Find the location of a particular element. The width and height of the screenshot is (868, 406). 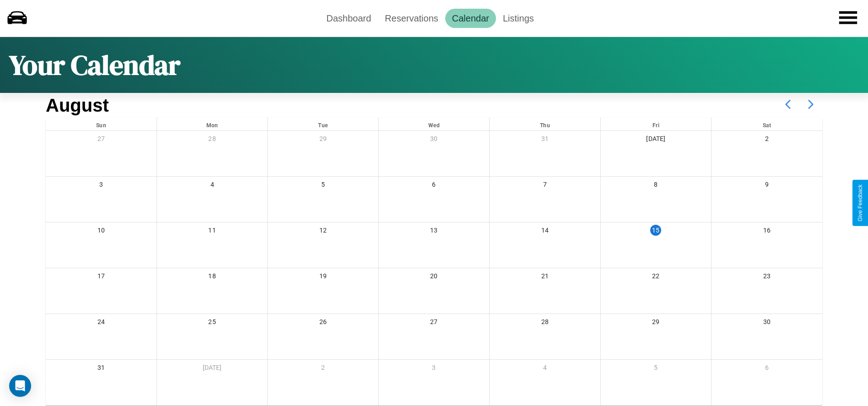

div: 15 is located at coordinates (655, 230).